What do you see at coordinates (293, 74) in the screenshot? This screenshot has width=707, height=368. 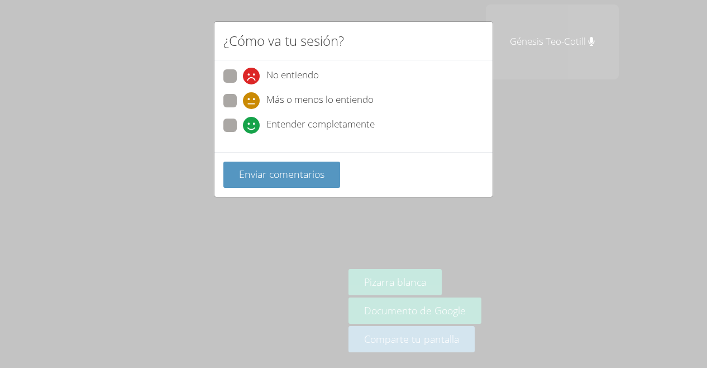 I see `font: No entiendo` at bounding box center [293, 74].